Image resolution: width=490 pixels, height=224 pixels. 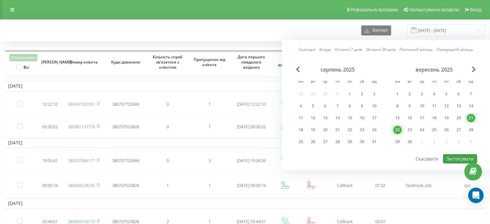 What do you see at coordinates (434, 118) in the screenshot?
I see `div: чт 18 вер 2025 р.` at bounding box center [434, 118].